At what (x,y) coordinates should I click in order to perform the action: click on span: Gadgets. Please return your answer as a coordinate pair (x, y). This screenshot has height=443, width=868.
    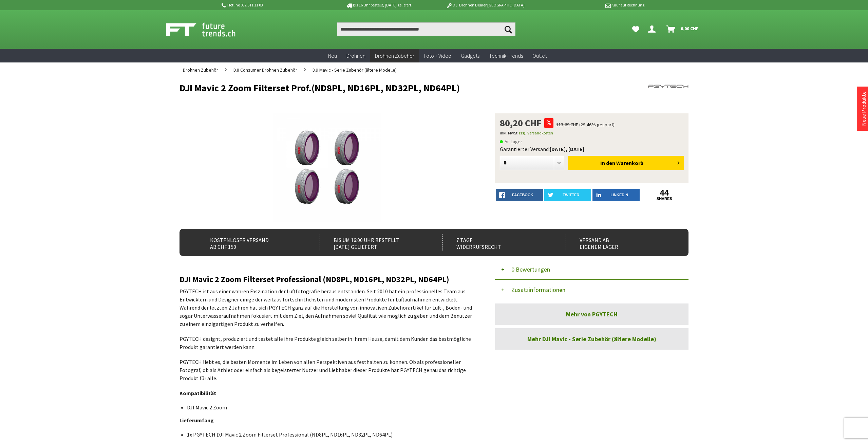
    Looking at the image, I should click on (470, 55).